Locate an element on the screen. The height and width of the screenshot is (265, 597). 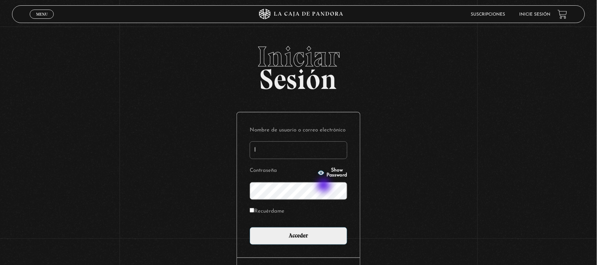
span: Cerrar is located at coordinates (42, 21).